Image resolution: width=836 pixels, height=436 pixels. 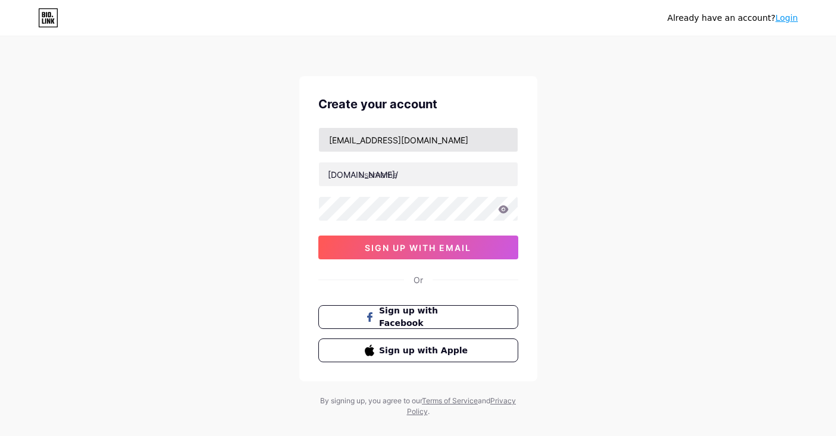 What do you see at coordinates (787, 18) in the screenshot?
I see `a: Login` at bounding box center [787, 18].